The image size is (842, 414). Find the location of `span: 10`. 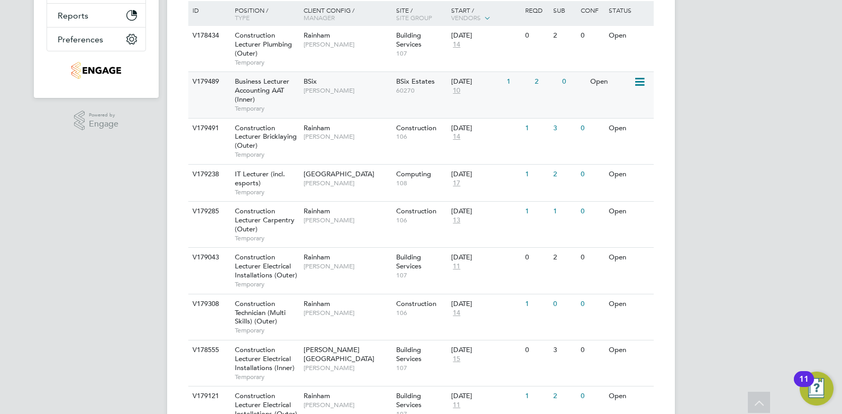

span: 10 is located at coordinates (456, 90).